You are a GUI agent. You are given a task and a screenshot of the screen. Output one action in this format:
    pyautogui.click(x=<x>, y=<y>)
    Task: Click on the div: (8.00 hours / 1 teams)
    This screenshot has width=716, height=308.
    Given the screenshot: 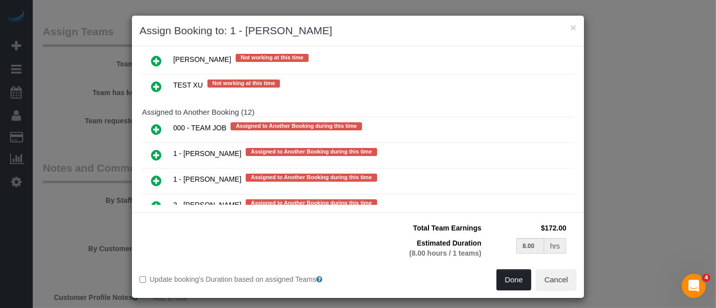 What is the action you would take?
    pyautogui.click(x=425, y=253)
    